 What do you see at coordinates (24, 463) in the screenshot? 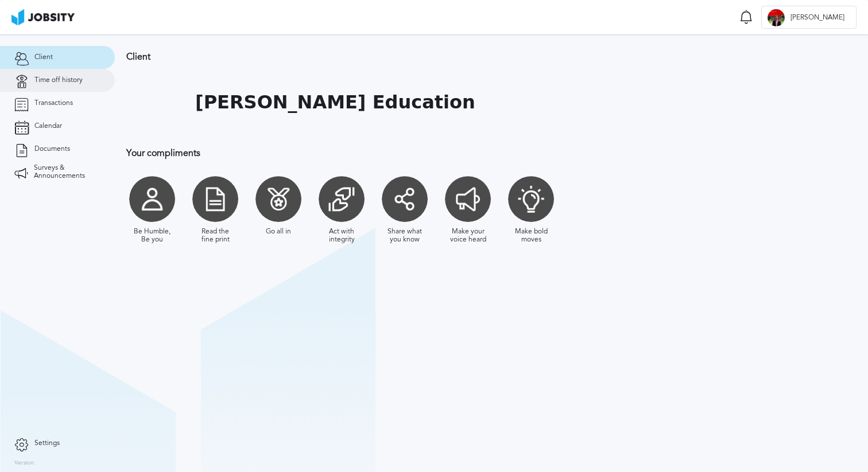
I see `label: Version:` at bounding box center [24, 463].